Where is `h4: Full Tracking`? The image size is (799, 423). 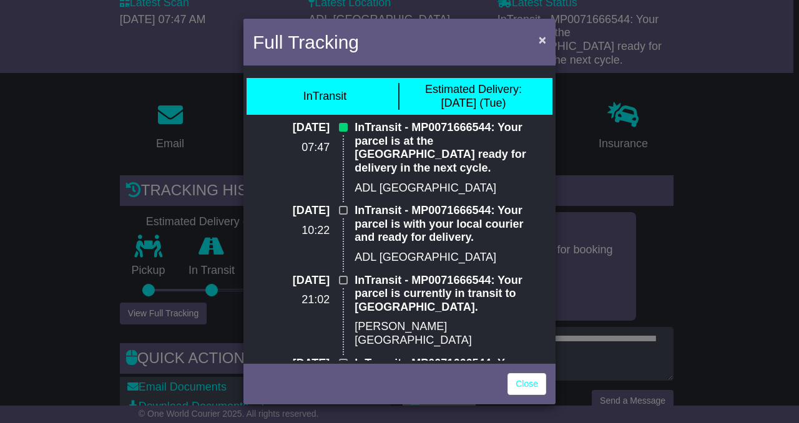
h4: Full Tracking is located at coordinates (306, 42).